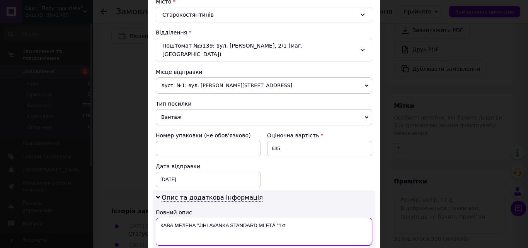  Describe the element at coordinates (320, 135) in the screenshot. I see `div: Оціночна вартість` at that location.